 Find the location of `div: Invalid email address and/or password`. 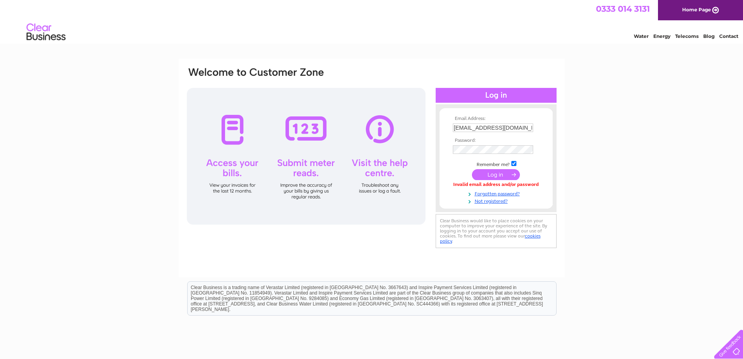

div: Invalid email address and/or password is located at coordinates (496, 185).